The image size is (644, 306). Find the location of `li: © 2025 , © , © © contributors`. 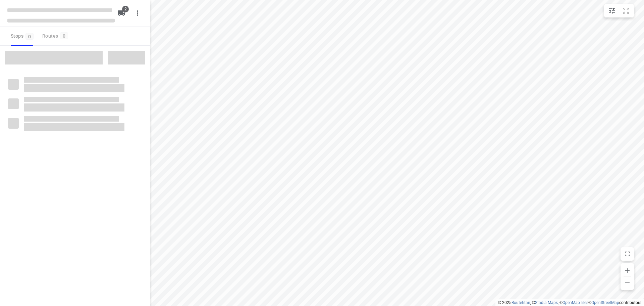

li: © 2025 , © , © © contributors is located at coordinates (570, 303).